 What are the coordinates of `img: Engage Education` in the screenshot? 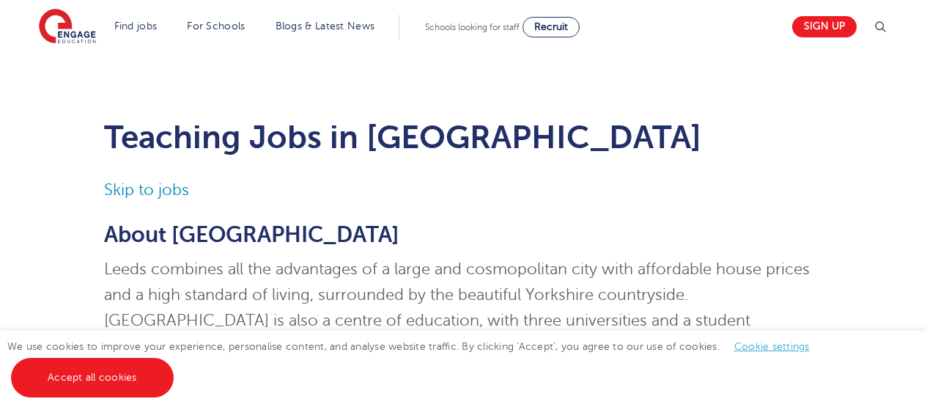 It's located at (67, 27).